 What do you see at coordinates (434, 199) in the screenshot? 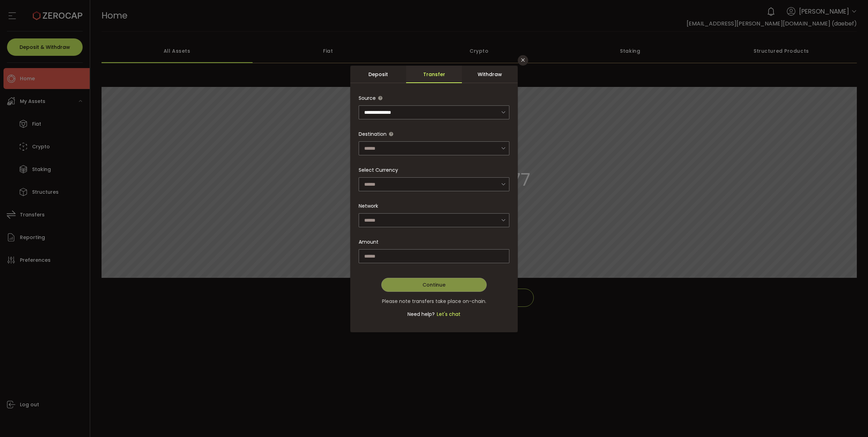
I see `div: dialog` at bounding box center [434, 199].